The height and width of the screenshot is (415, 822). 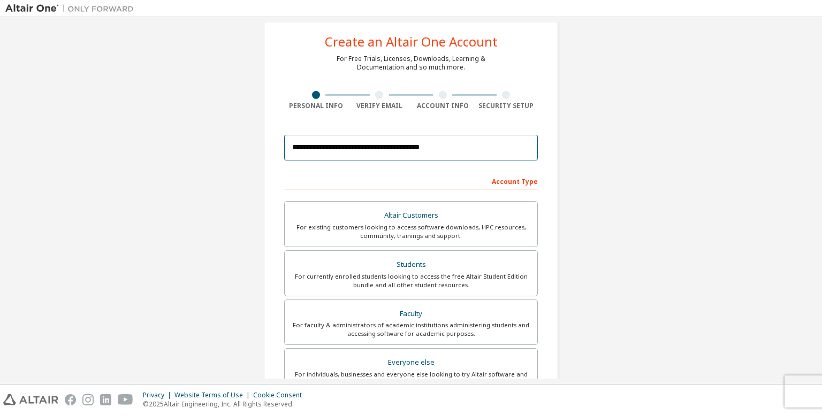 What do you see at coordinates (70, 400) in the screenshot?
I see `img: facebook.svg` at bounding box center [70, 400].